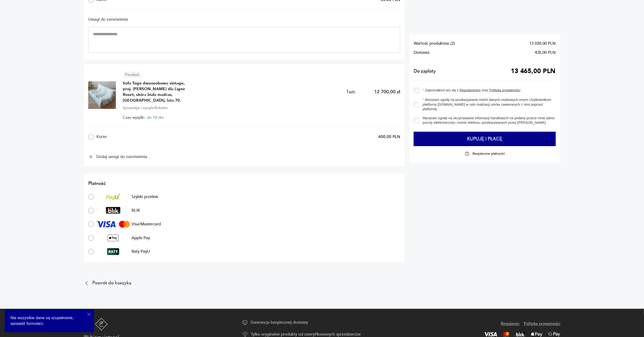 The width and height of the screenshot is (644, 337). I want to click on img: Visa/Mastercard, so click(113, 224).